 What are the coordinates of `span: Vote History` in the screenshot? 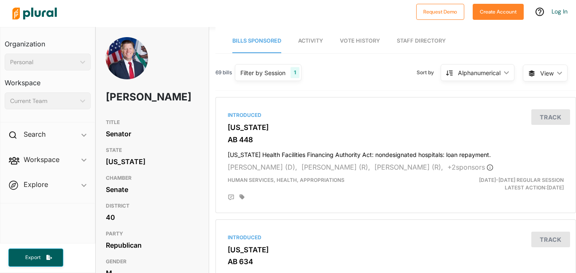 It's located at (360, 41).